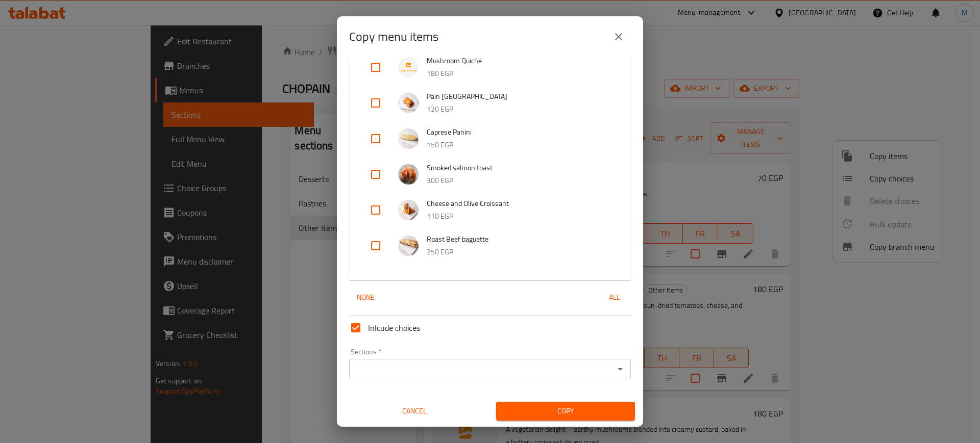 This screenshot has width=980, height=443. Describe the element at coordinates (519, 204) in the screenshot. I see `span: Cheese and Olive Croissant` at that location.